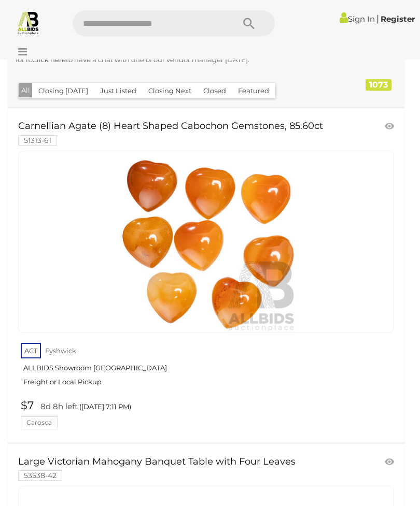 The height and width of the screenshot is (506, 420). What do you see at coordinates (169, 91) in the screenshot?
I see `button: Closing Next` at bounding box center [169, 91].